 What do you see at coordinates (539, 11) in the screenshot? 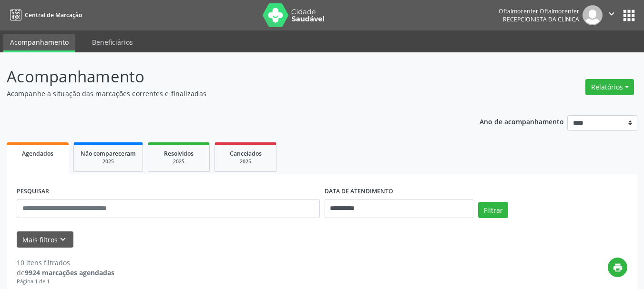
I see `div: Oftalmocenter Oftalmocenter` at bounding box center [539, 11].